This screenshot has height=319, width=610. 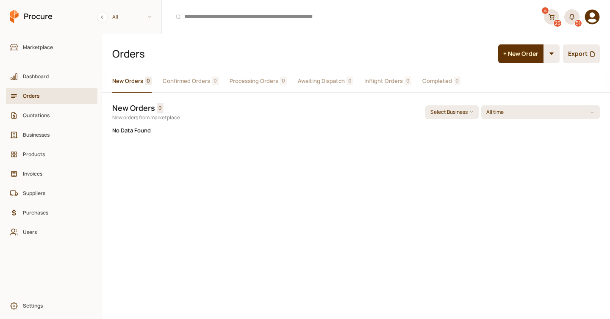 What do you see at coordinates (52, 96) in the screenshot?
I see `a: Orders` at bounding box center [52, 96].